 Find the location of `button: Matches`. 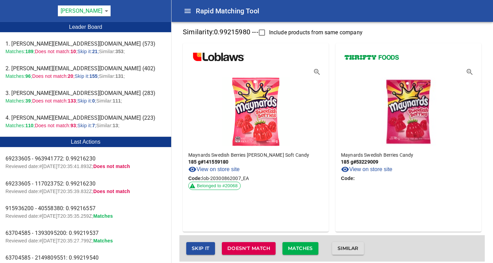

button: Matches is located at coordinates (300, 248).